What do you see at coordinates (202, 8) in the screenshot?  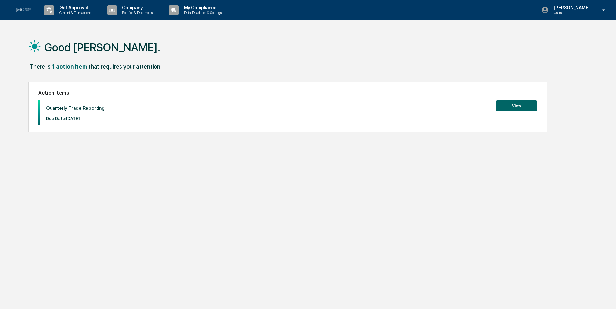 I see `p: My Compliance` at bounding box center [202, 8].